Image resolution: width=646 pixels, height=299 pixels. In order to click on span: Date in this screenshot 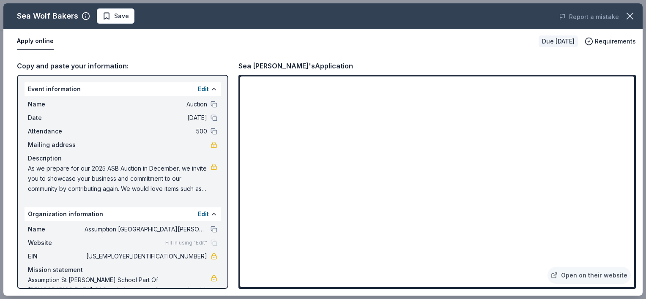, I will do `click(56, 118)`.